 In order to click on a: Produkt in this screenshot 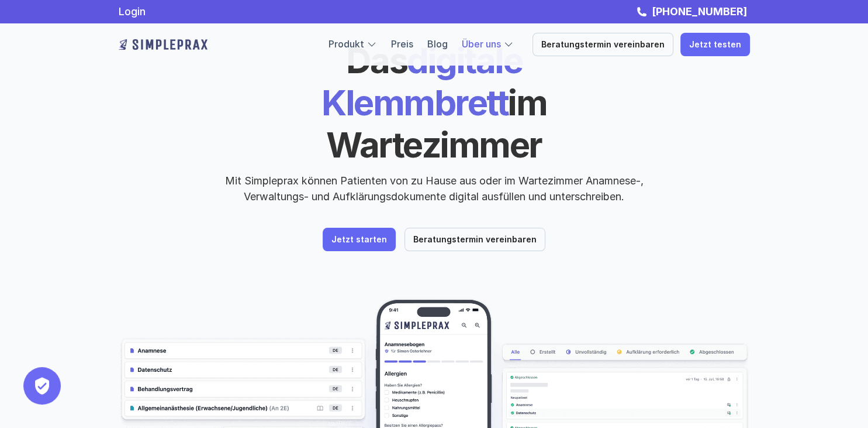, I will do `click(346, 44)`.